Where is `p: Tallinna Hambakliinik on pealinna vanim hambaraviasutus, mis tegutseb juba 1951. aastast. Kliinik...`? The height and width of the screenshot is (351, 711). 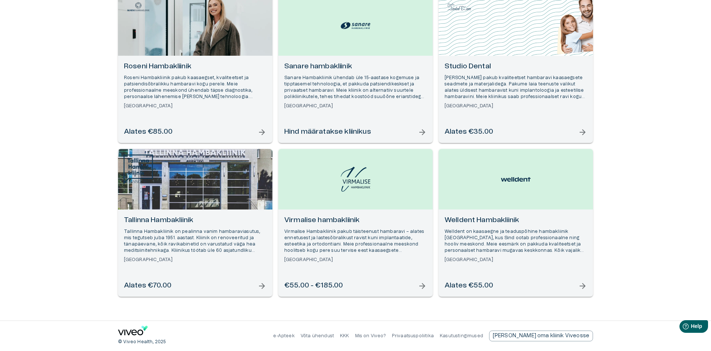
p: Tallinna Hambakliinik on pealinna vanim hambaraviasutus, mis tegutseb juba 1951. aastast. Kliinik... is located at coordinates (195, 241).